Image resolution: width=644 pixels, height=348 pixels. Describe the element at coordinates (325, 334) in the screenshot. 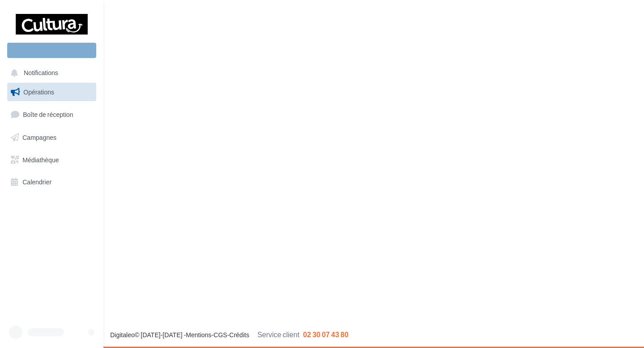

I see `span: 02 30 07 43 80` at that location.